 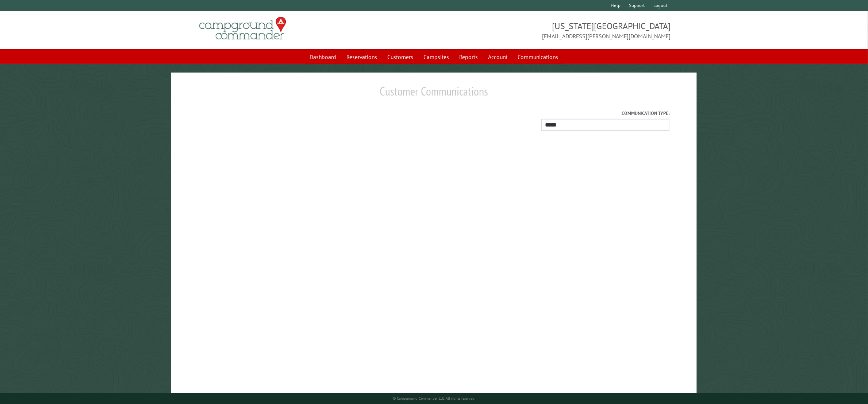 I want to click on a: Customers, so click(x=400, y=57).